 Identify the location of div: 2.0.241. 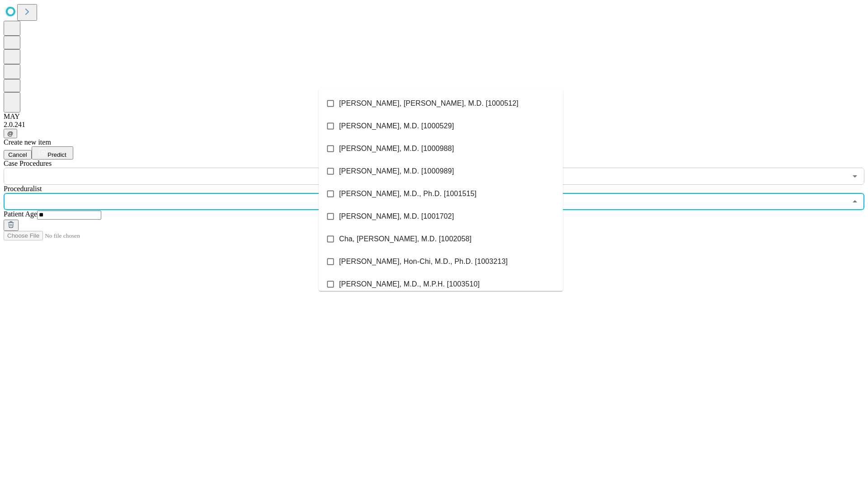
(434, 125).